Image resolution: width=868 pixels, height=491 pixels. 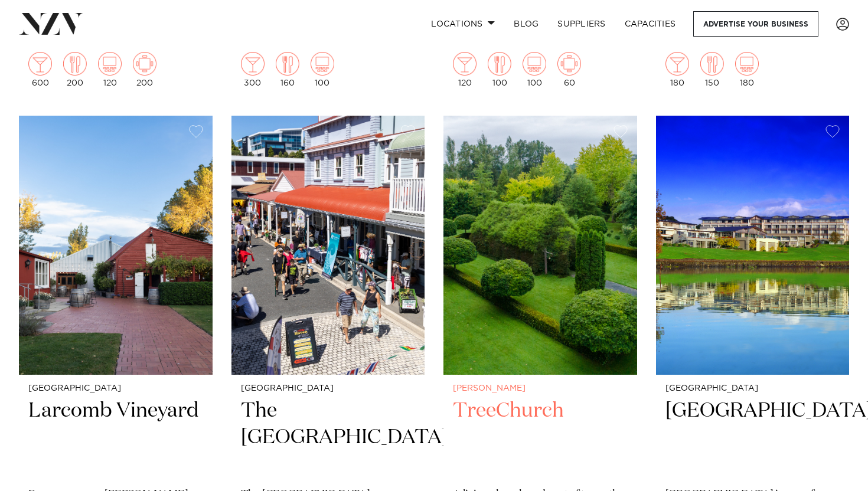 I want to click on img: nzv-logo.png, so click(x=51, y=24).